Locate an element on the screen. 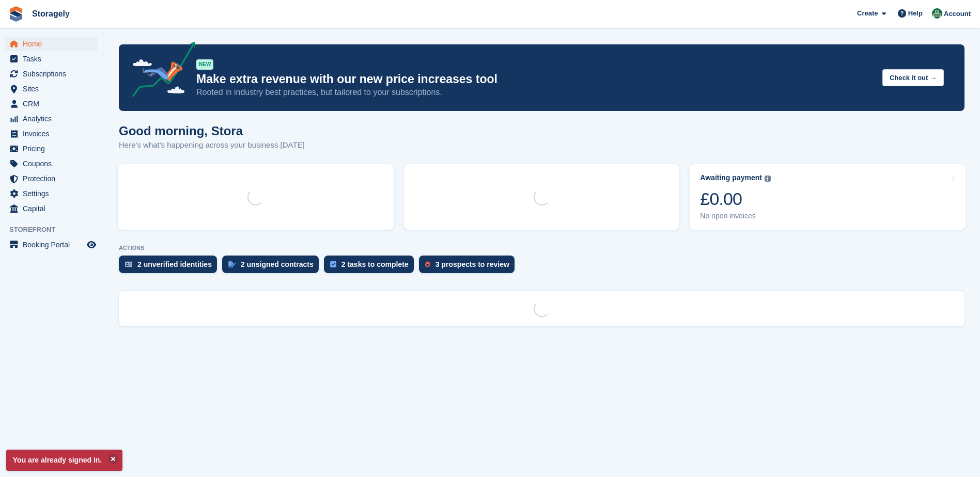 The height and width of the screenshot is (477, 980). a: 2 unsigned contracts is located at coordinates (273, 267).